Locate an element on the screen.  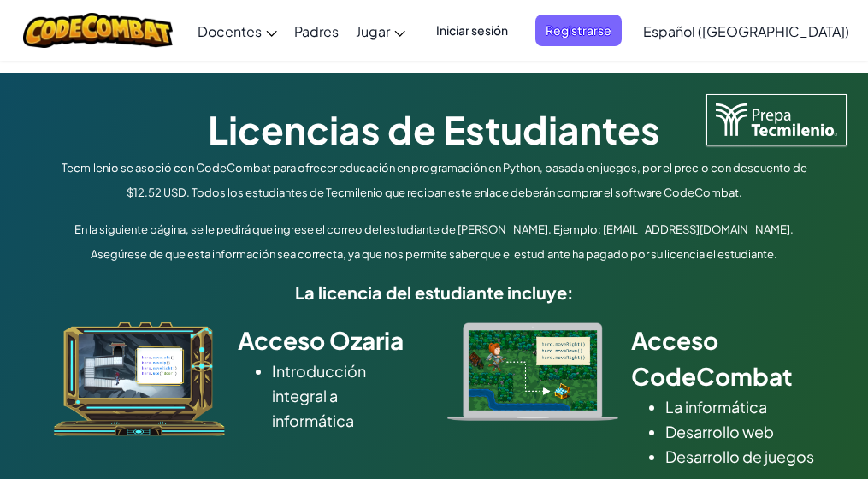
span: Iniciar sesión is located at coordinates (472, 30).